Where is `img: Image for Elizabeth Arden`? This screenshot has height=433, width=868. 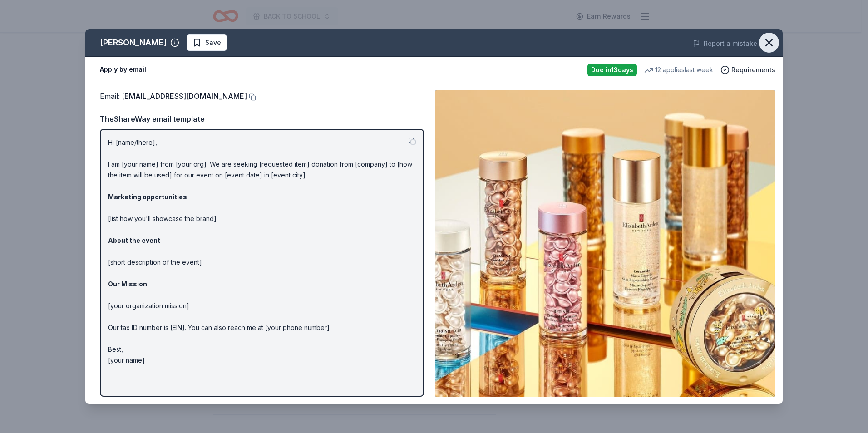
img: Image for Elizabeth Arden is located at coordinates (605, 243).